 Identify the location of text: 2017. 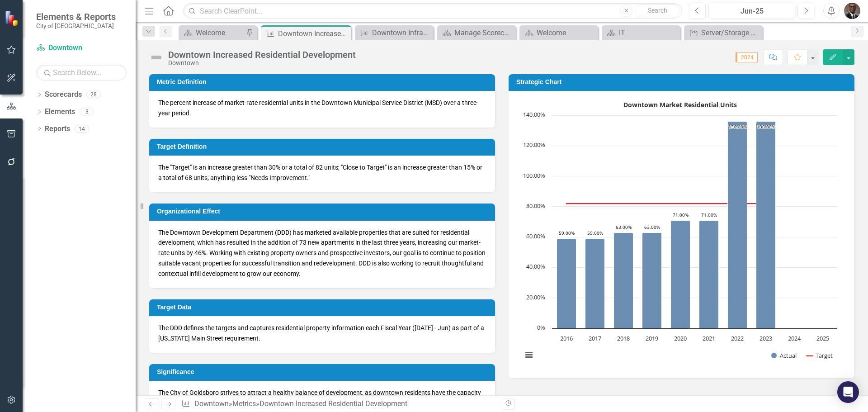
(595, 339).